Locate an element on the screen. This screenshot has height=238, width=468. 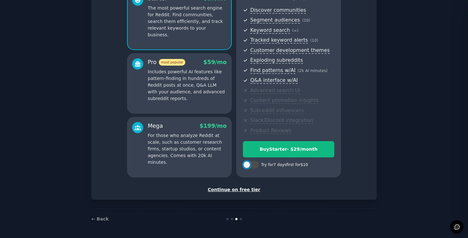
span: most popular is located at coordinates (172, 62).